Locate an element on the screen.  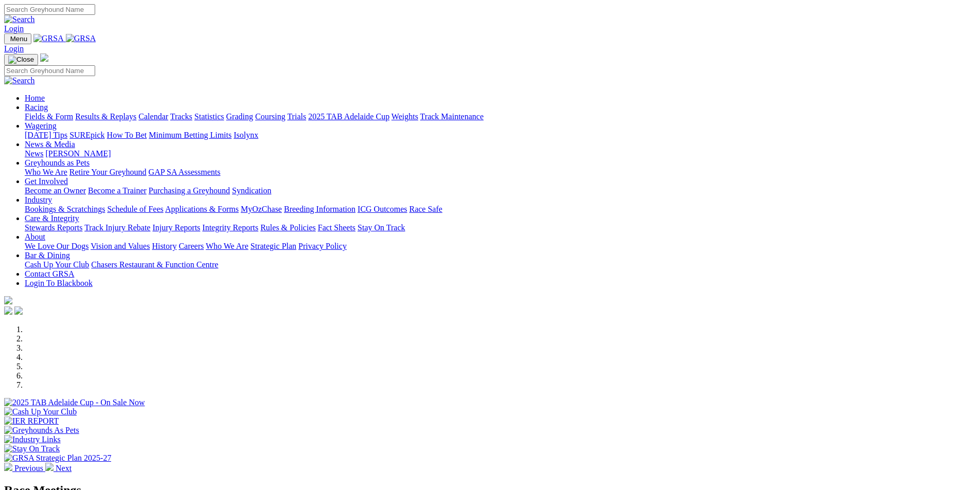
a: Strategic Plan is located at coordinates (273, 246).